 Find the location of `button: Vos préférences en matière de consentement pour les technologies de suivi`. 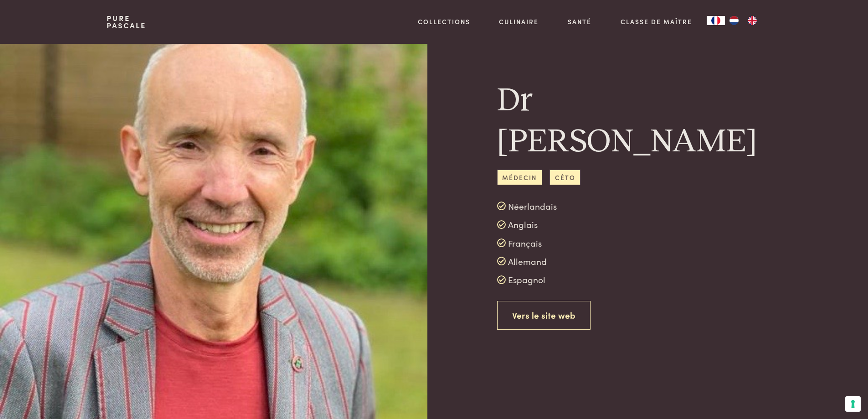

button: Vos préférences en matière de consentement pour les technologies de suivi is located at coordinates (853, 404).